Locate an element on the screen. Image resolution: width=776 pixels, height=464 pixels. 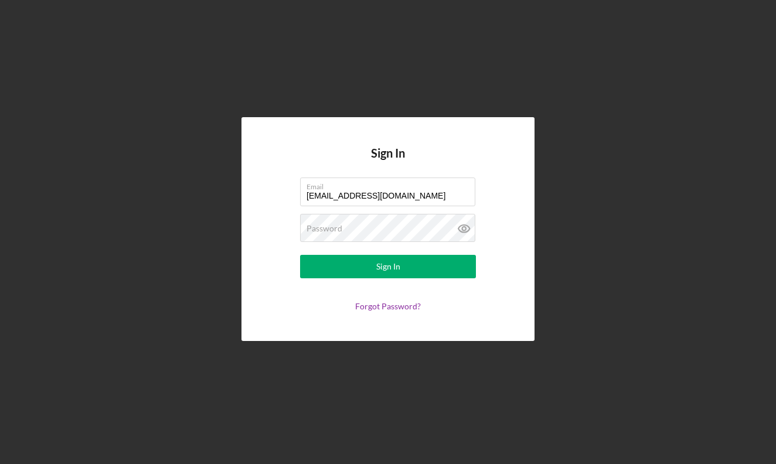
label: Email is located at coordinates (391, 185).